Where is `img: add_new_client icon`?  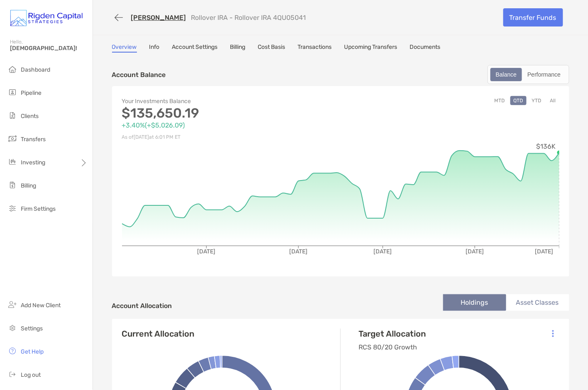
img: add_new_client icon is located at coordinates (13, 305).